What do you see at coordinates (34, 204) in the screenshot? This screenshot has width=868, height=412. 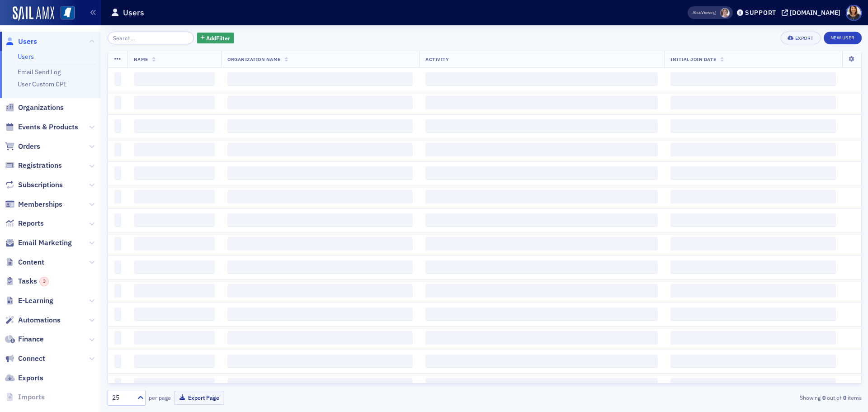 I see `a: Memberships` at bounding box center [34, 204].